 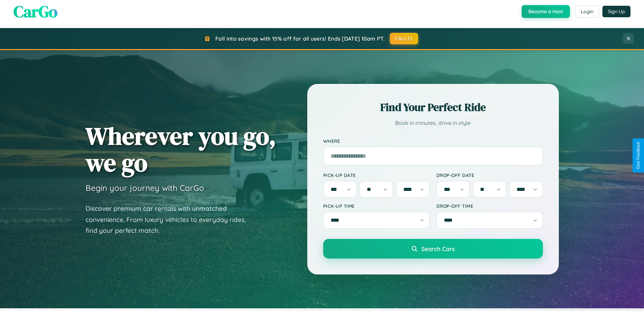 I want to click on label: Drop-off Date, so click(x=490, y=175).